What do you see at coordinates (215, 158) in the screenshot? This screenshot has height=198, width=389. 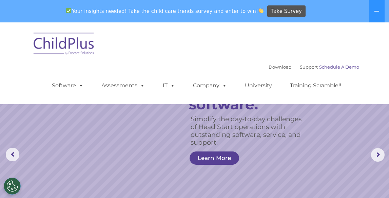 I see `a: Learn More` at bounding box center [215, 158].